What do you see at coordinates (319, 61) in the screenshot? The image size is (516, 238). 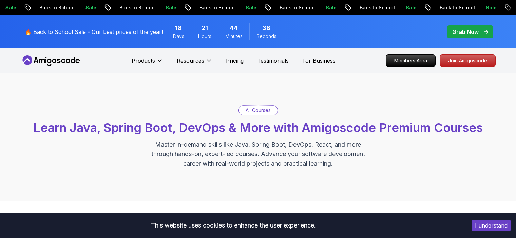 I see `a: For Business` at bounding box center [319, 61].